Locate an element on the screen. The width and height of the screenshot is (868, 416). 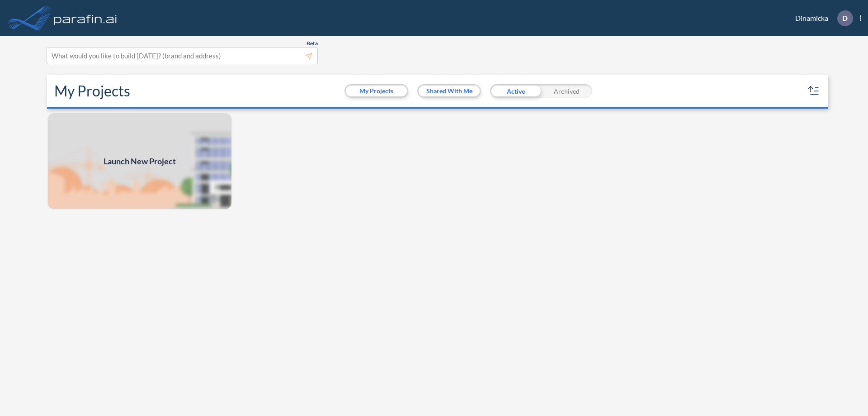
img: add is located at coordinates (140, 161).